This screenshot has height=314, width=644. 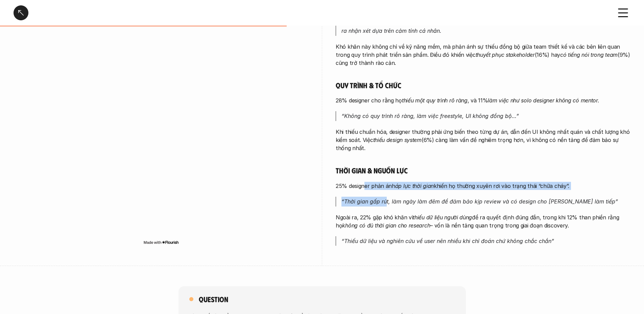 I want to click on em: làm việc như solo designer không có mentor., so click(x=544, y=100).